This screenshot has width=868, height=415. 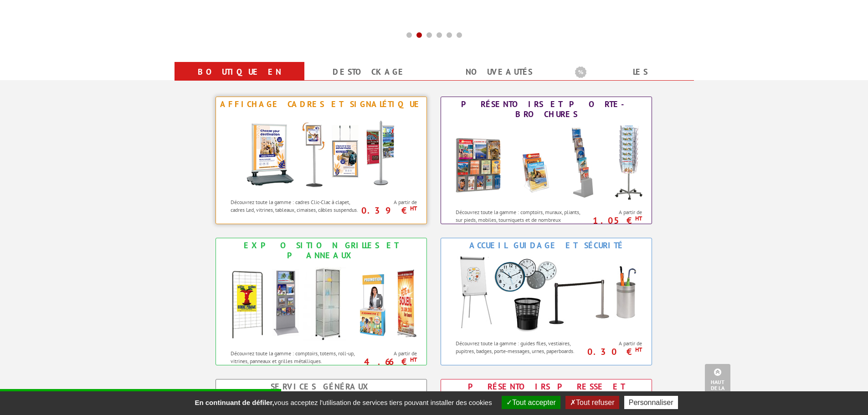 I want to click on a: Exposition Grilles et Panneaux Exposition Grilles et Panneaux Découvrez toute la gamme : comptoir..., so click(x=321, y=302).